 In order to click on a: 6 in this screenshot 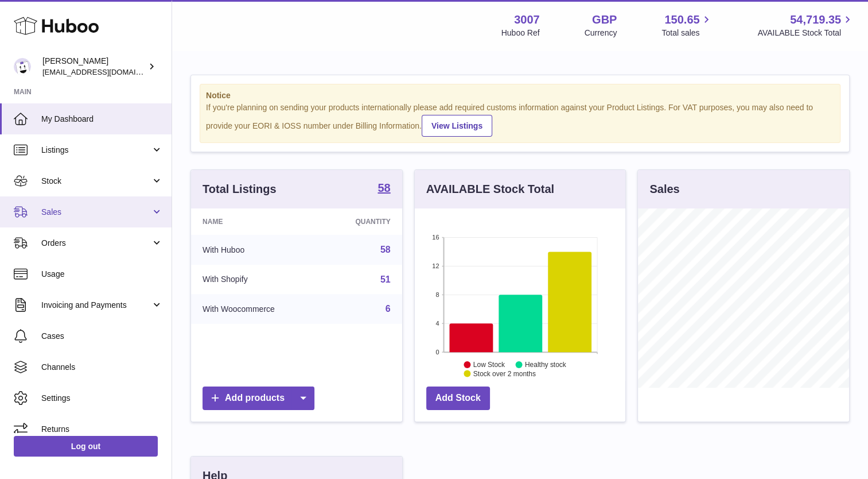, I will do `click(388, 309)`.